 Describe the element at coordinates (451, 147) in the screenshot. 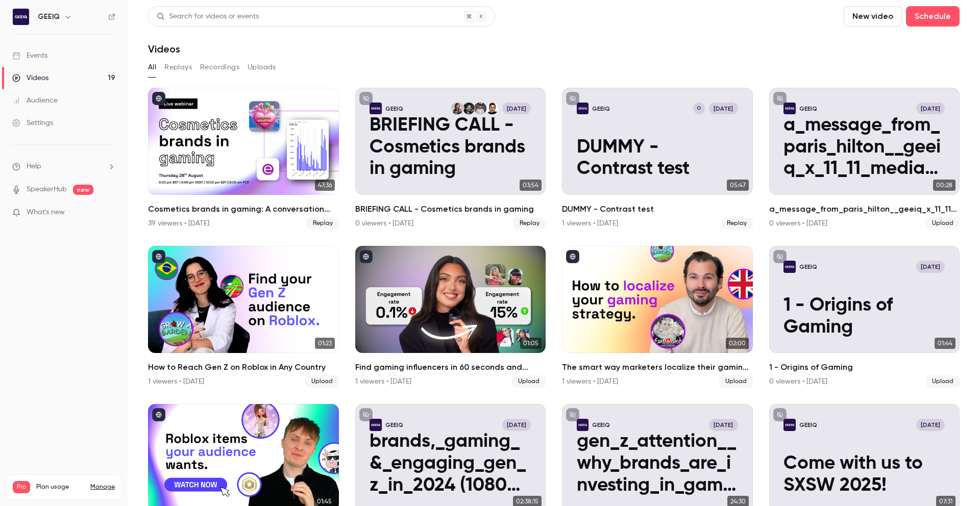

I see `p: BRIEFING CALL - Cosmetics brands in gaming` at that location.